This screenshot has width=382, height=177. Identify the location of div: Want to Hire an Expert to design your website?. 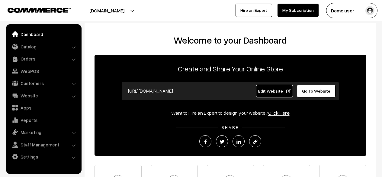
(231, 113).